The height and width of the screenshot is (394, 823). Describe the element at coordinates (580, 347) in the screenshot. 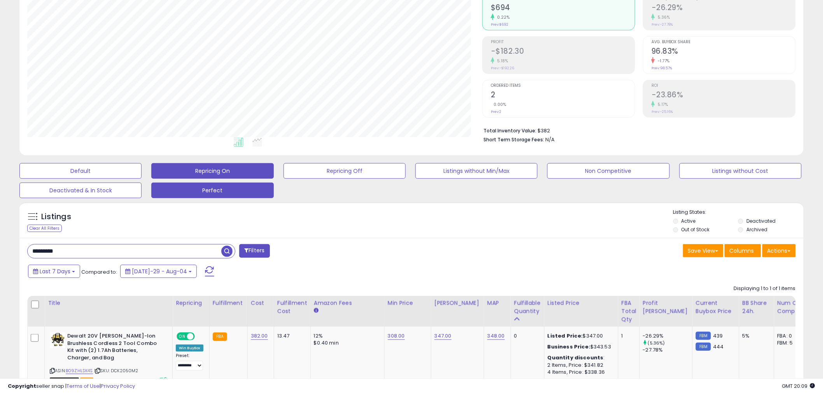

I see `div: $343.53` at that location.